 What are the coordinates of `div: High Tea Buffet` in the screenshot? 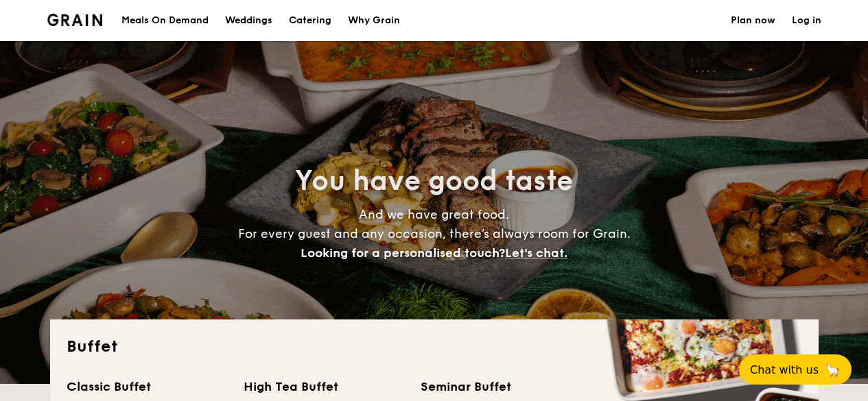 It's located at (324, 387).